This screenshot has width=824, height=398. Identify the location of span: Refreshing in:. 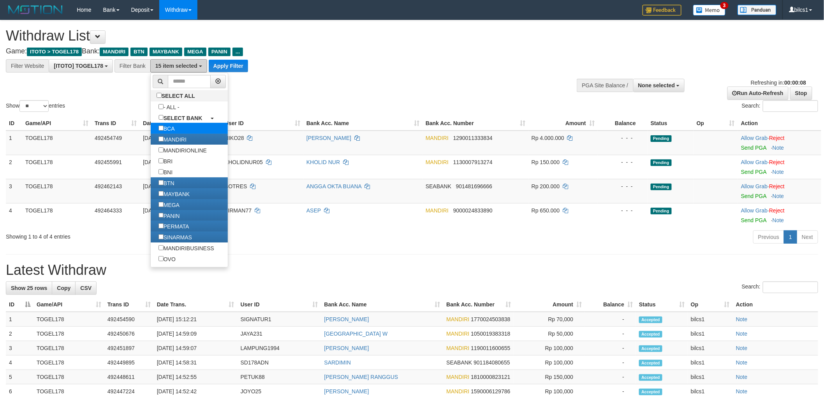
(779, 83).